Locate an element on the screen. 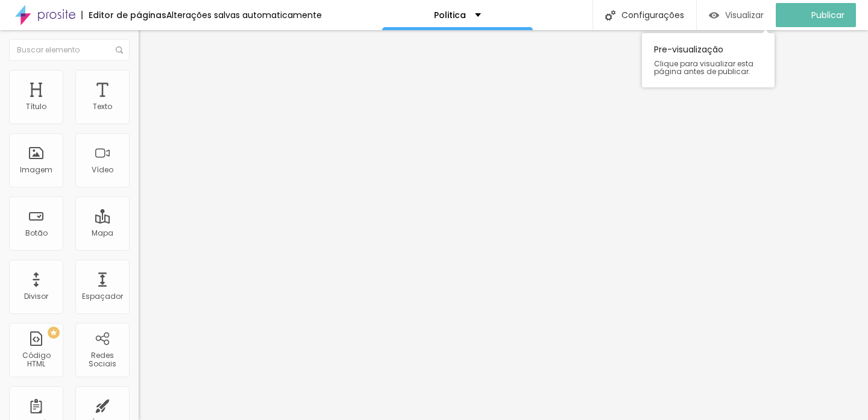 The height and width of the screenshot is (420, 868). div: Espaçador is located at coordinates (103, 297).